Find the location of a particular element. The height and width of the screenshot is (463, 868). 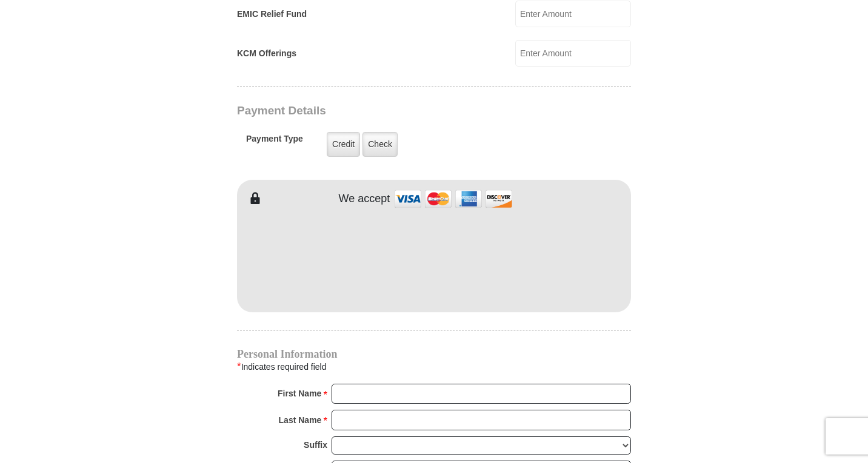

h3: Payment Details is located at coordinates (391, 110).